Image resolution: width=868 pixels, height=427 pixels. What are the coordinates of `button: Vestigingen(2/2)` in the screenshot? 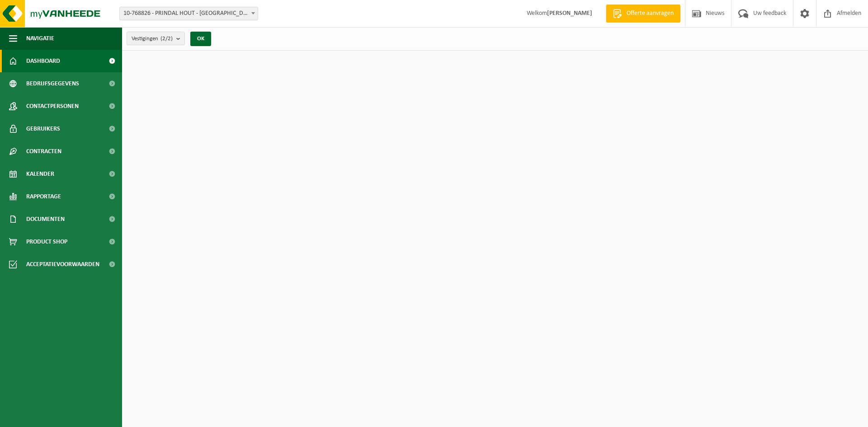 It's located at (155, 39).